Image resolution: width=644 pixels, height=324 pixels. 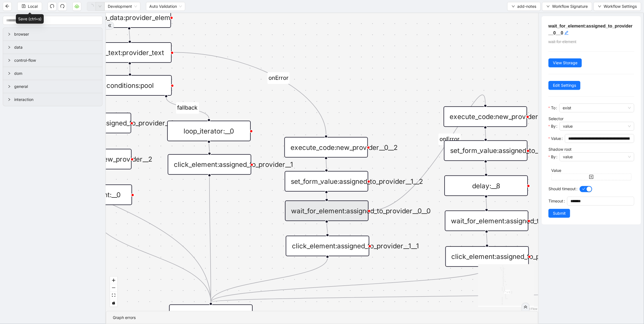 What do you see at coordinates (556, 138) in the screenshot?
I see `span: Value` at bounding box center [556, 138].